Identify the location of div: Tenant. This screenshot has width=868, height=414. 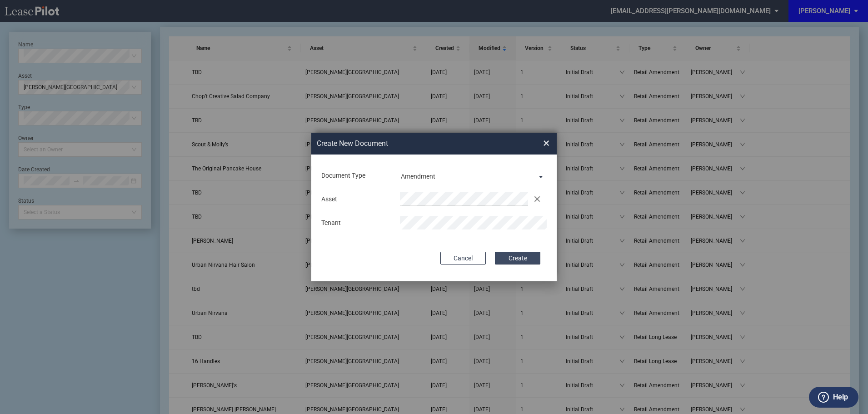
(355, 223).